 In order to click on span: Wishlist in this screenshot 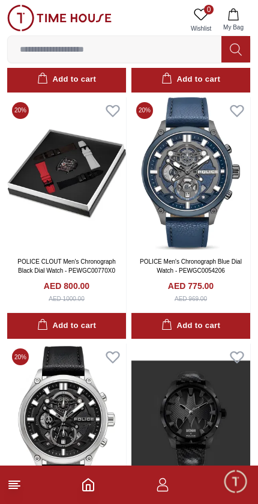, I will do `click(201, 28)`.